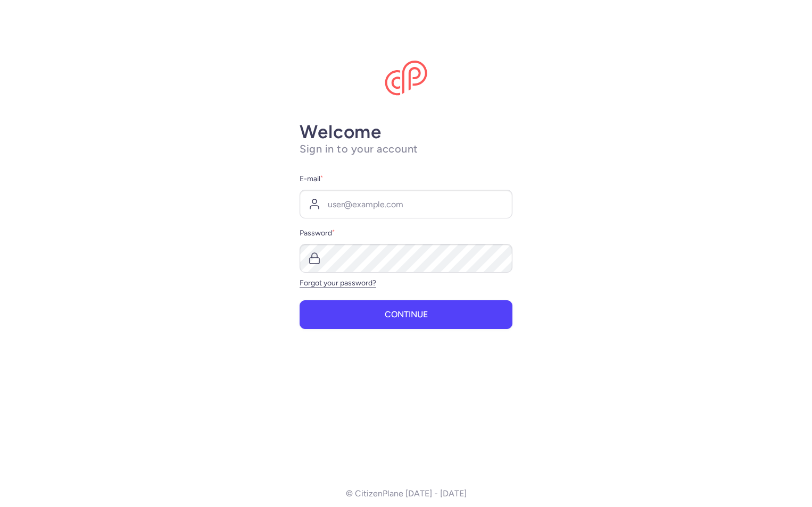 The image size is (812, 507). Describe the element at coordinates (406, 179) in the screenshot. I see `label: E-mail` at that location.